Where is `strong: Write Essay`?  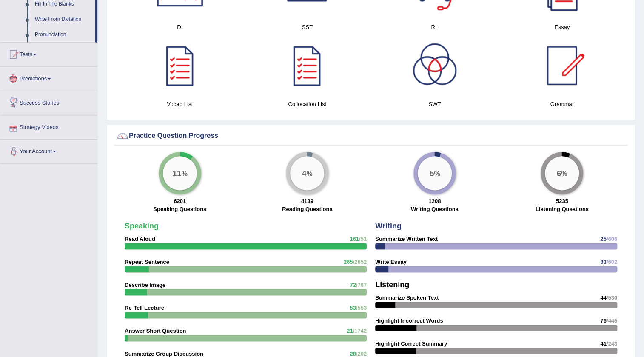 strong: Write Essay is located at coordinates (391, 261).